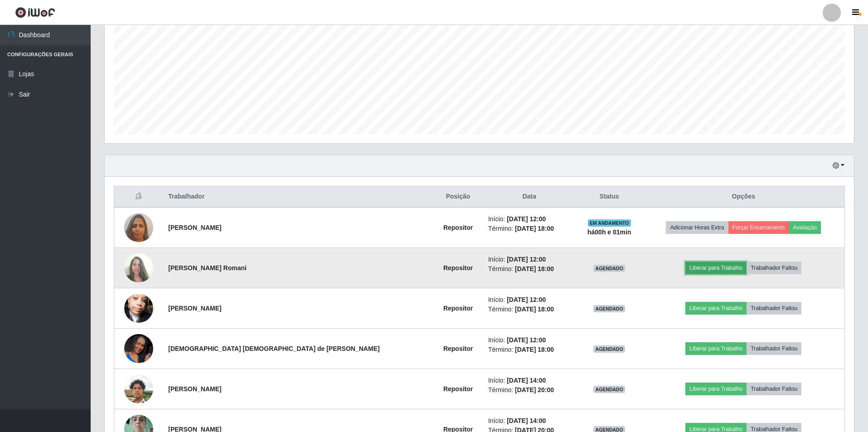 The width and height of the screenshot is (868, 432). What do you see at coordinates (696, 228) in the screenshot?
I see `button: Adicionar Horas Extra` at bounding box center [696, 228].